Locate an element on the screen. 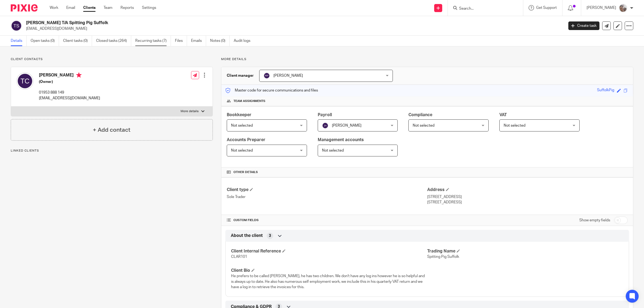  a: Recurring tasks (7) is located at coordinates (153, 41).